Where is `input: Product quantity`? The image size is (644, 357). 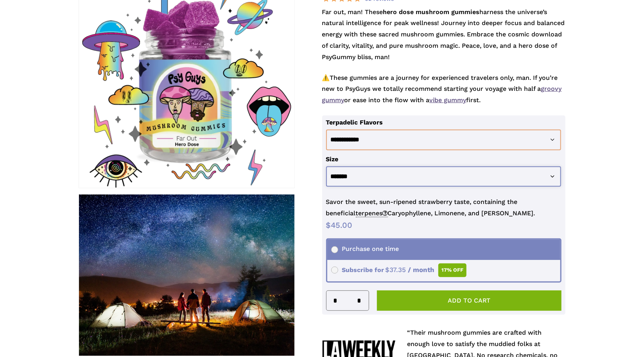
input: Product quantity is located at coordinates (347, 300).